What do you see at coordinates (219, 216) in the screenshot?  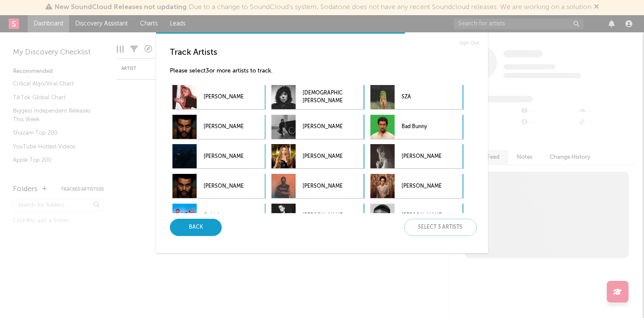 I see `div: Coldplay` at bounding box center [219, 216].